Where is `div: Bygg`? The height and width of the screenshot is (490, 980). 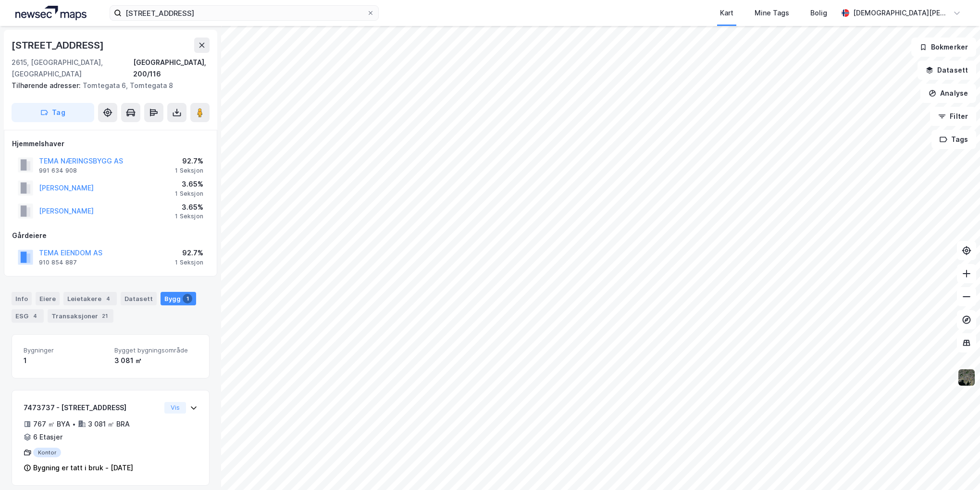 div: Bygg is located at coordinates (179, 299).